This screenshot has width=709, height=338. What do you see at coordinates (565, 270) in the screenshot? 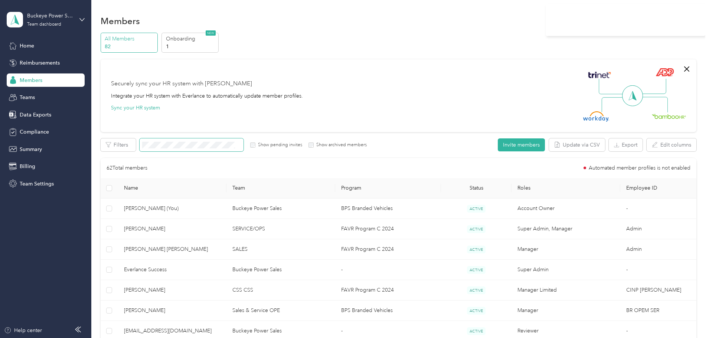
I see `td: Super Admin` at bounding box center [565, 270].